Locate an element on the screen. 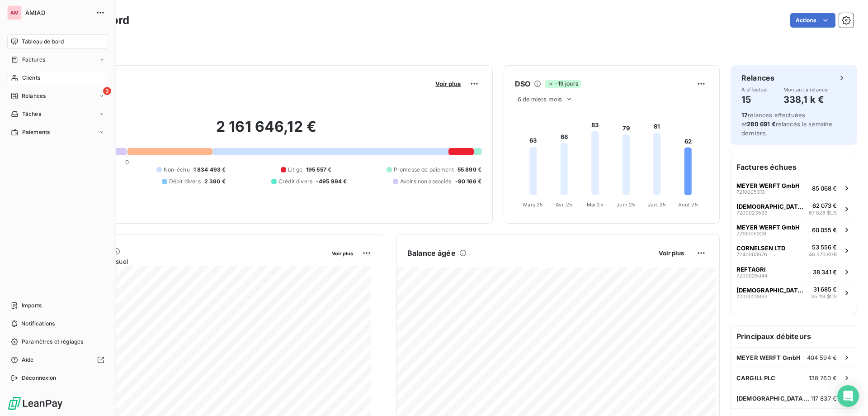  button: MEYER WERFT GmbH721000531385 068 € is located at coordinates (794, 188).